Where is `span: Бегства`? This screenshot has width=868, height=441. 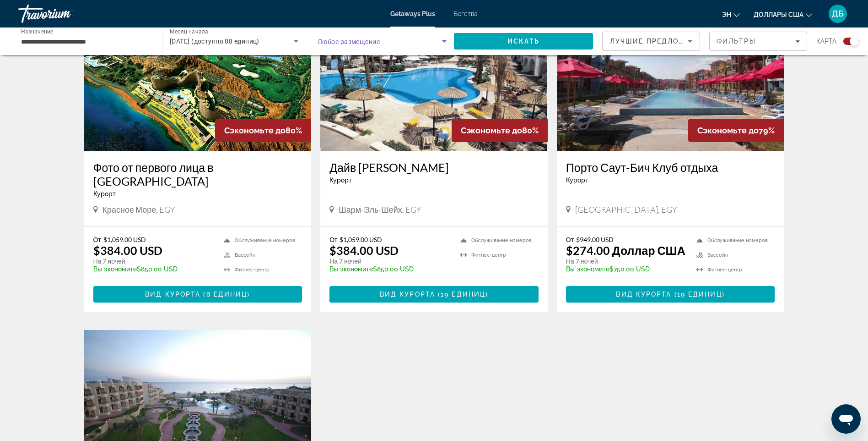 span: Бегства is located at coordinates (465, 14).